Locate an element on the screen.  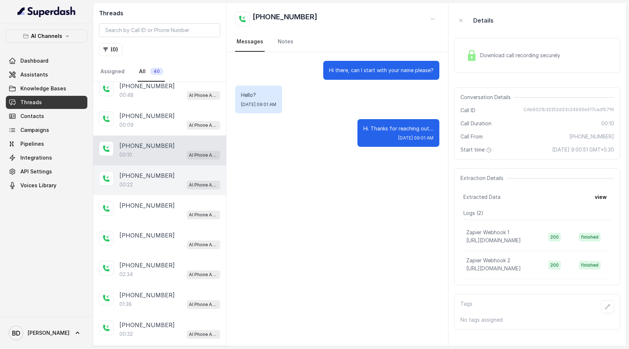
p: AI Channels is located at coordinates (47, 36).